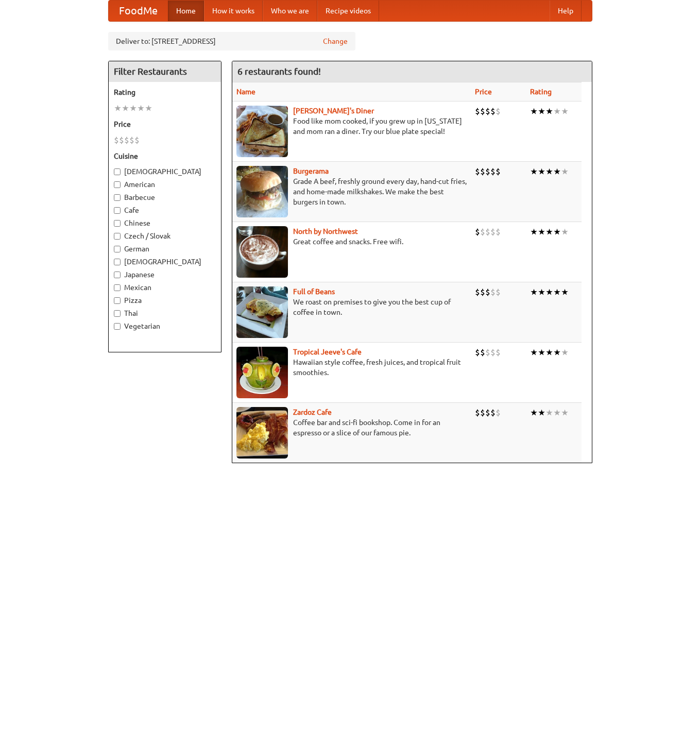 This screenshot has height=729, width=700. Describe the element at coordinates (165, 223) in the screenshot. I see `label: Chinese` at that location.